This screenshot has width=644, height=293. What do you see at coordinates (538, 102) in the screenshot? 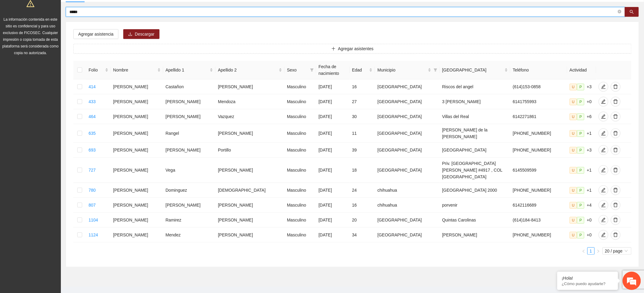
I see `td: 6141755993` at bounding box center [538, 102].